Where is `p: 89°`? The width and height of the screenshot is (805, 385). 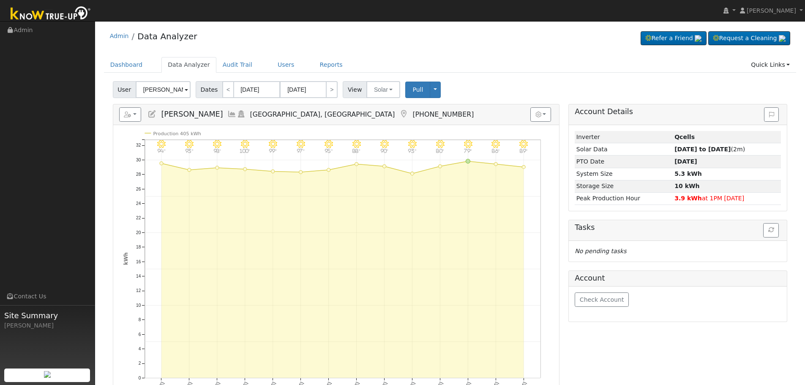 p: 89° is located at coordinates (524, 150).